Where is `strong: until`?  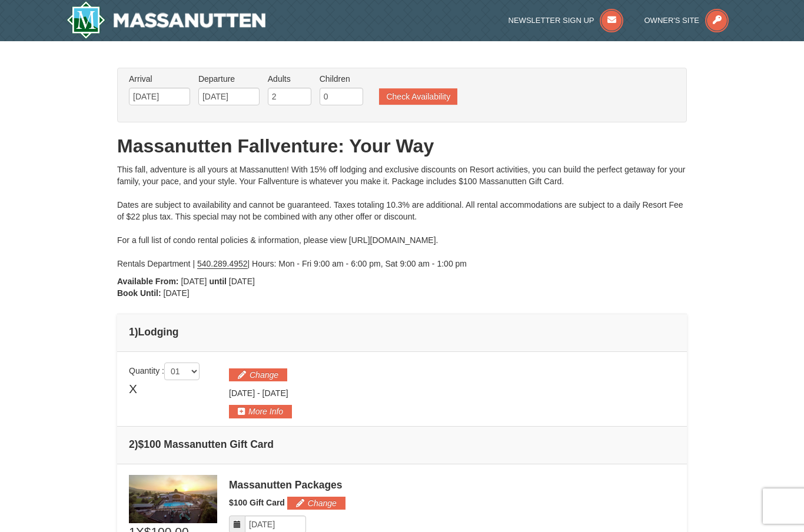
strong: until is located at coordinates (218, 281).